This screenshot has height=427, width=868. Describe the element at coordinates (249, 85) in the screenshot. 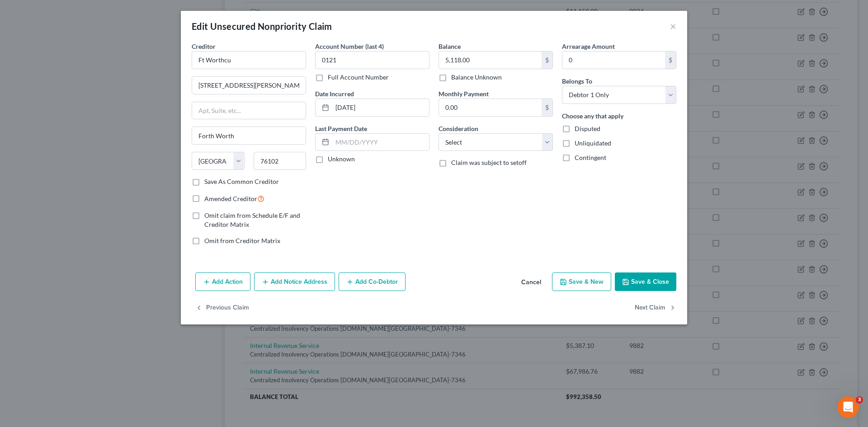

I see `input: Enter address...` at that location.